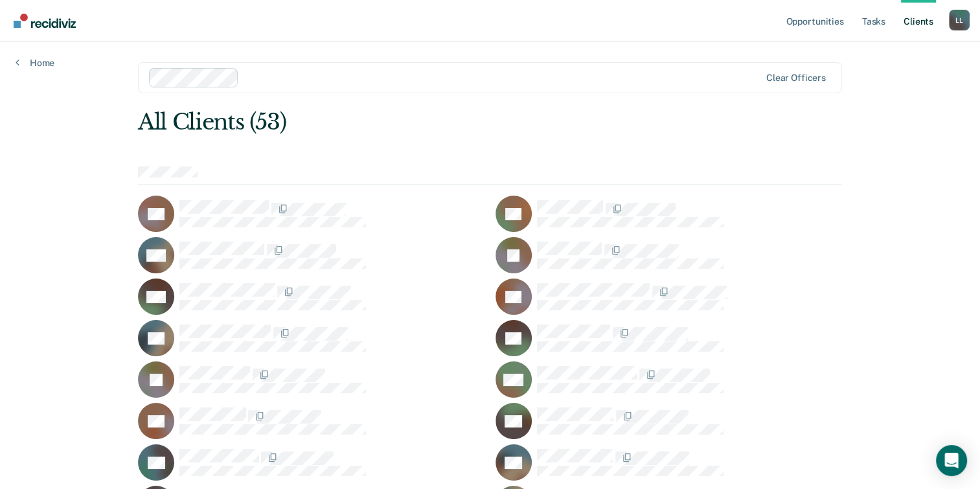 This screenshot has height=489, width=980. Describe the element at coordinates (796, 78) in the screenshot. I see `div: Clear officers` at that location.